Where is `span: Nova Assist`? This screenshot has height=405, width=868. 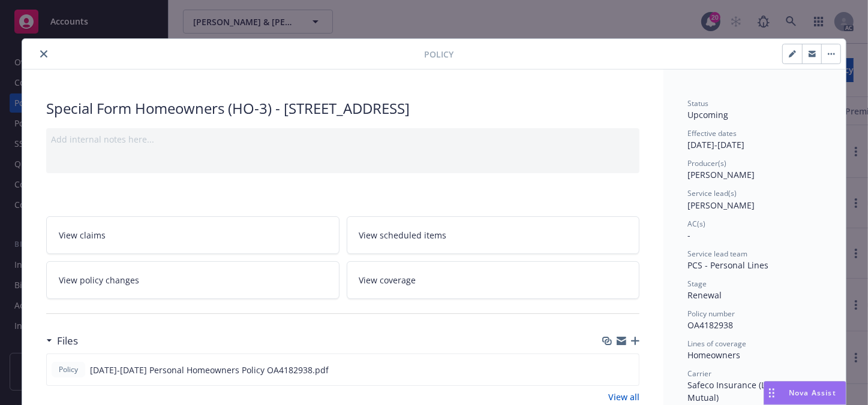 span: Nova Assist is located at coordinates (812, 393).